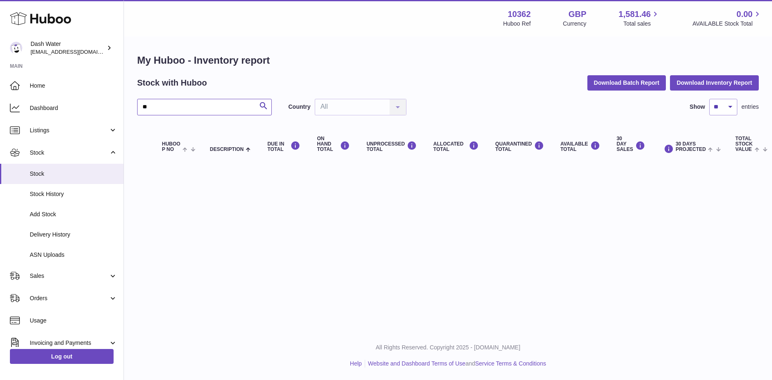  Describe the element at coordinates (74, 234) in the screenshot. I see `span: Delivery History` at that location.